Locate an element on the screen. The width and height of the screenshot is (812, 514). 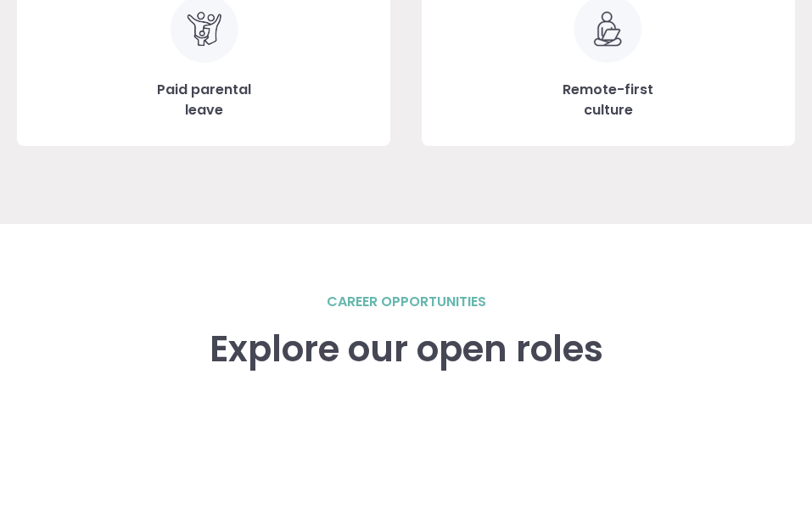
h3: Remote-first culture is located at coordinates (607, 100).